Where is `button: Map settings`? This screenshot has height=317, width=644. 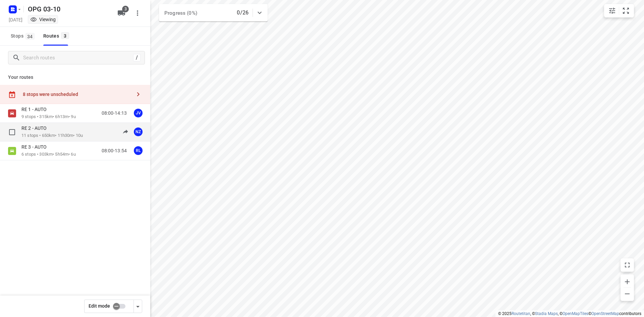
button: Map settings is located at coordinates (612, 11).